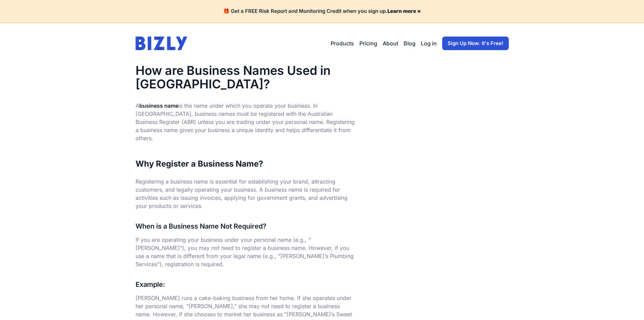 Image resolution: width=644 pixels, height=320 pixels. I want to click on a: Sign Up Now. It's Free!, so click(475, 43).